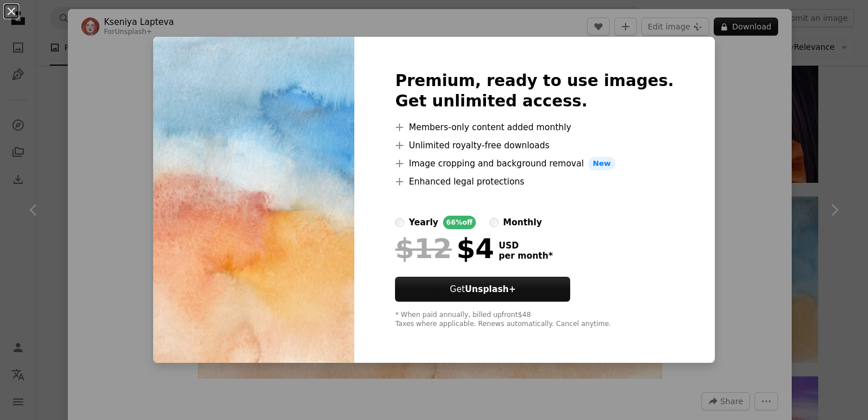  I want to click on strong: Unsplash+, so click(491, 290).